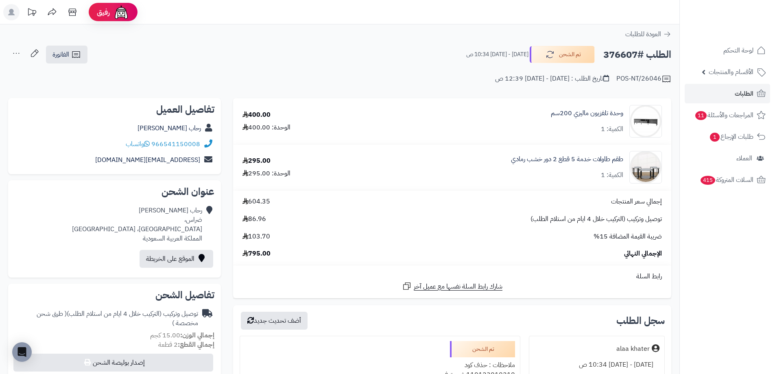 Image resolution: width=775 pixels, height=374 pixels. What do you see at coordinates (256, 161) in the screenshot?
I see `div: 295.00` at bounding box center [256, 161].